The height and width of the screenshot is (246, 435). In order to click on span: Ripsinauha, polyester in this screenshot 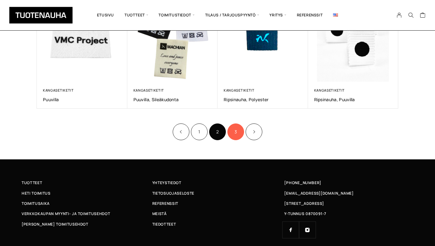, I will do `click(263, 99)`.